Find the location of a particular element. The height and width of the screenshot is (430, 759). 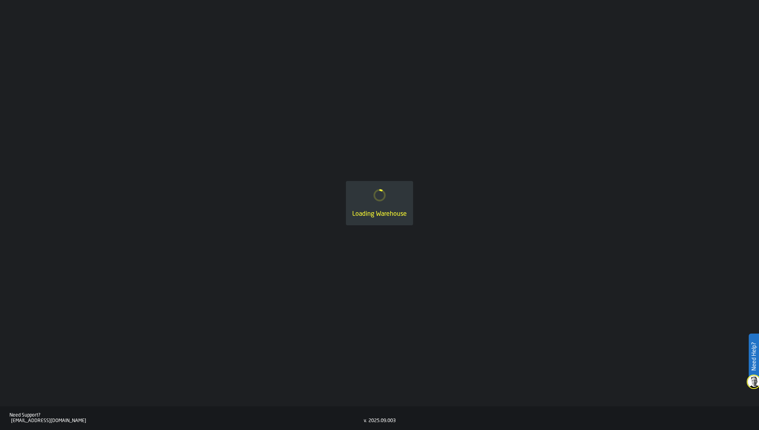

div: Loading Warehouse is located at coordinates (380, 214).